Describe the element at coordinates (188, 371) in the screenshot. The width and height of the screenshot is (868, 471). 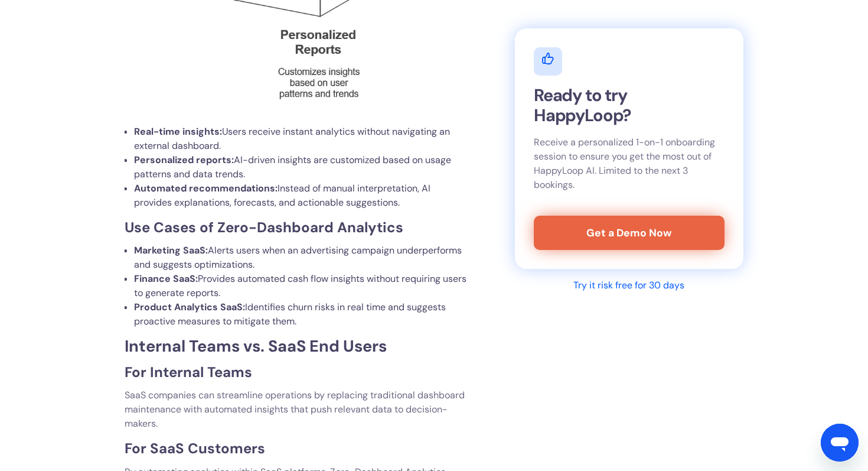
I see `strong: For Internal Teams` at that location.